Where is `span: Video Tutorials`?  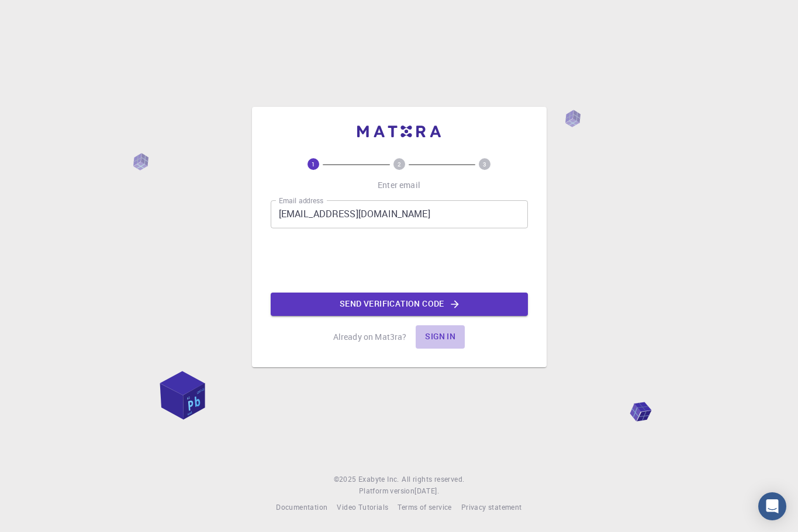
span: Video Tutorials is located at coordinates (363, 507).